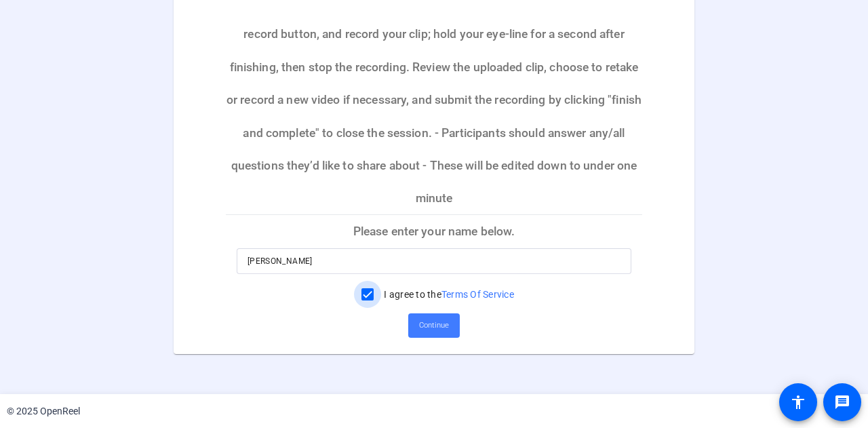 The width and height of the screenshot is (868, 428). What do you see at coordinates (434, 231) in the screenshot?
I see `p: Please enter your name below.` at bounding box center [434, 231].